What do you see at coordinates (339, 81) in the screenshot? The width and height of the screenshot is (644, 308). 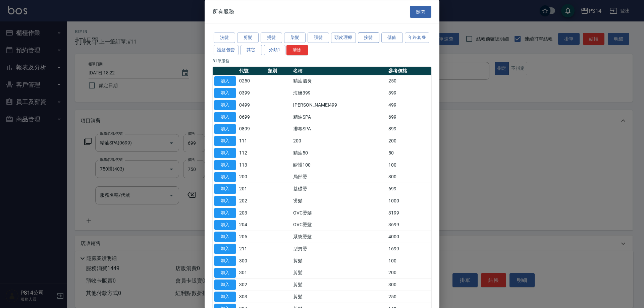 I see `td: 精油溫灸` at bounding box center [339, 81].